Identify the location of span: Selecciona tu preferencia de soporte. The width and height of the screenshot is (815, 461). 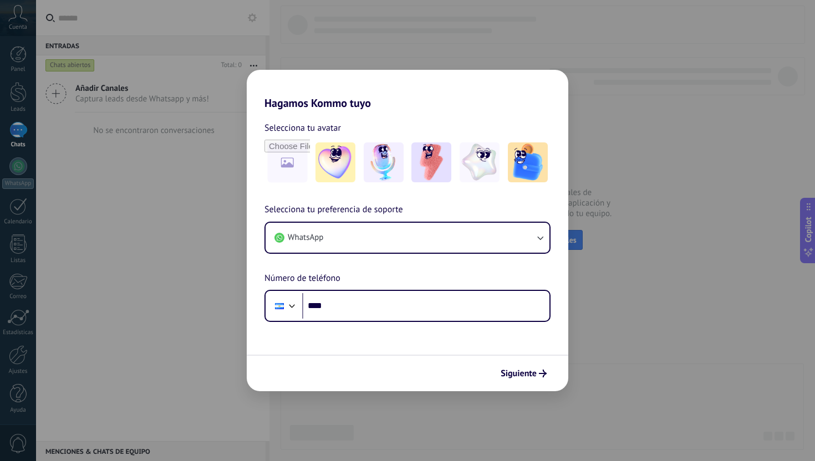
(334, 210).